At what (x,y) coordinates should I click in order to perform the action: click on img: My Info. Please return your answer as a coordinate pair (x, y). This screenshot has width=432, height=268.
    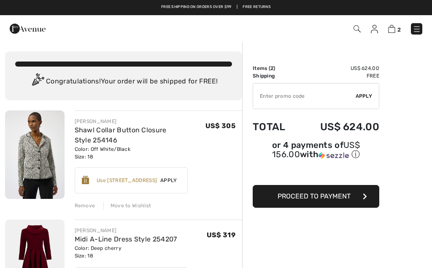
    Looking at the image, I should click on (374, 29).